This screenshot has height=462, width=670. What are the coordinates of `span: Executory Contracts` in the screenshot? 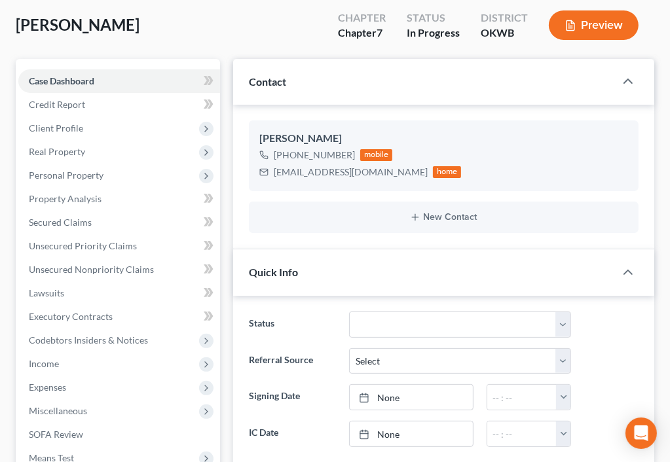 It's located at (71, 316).